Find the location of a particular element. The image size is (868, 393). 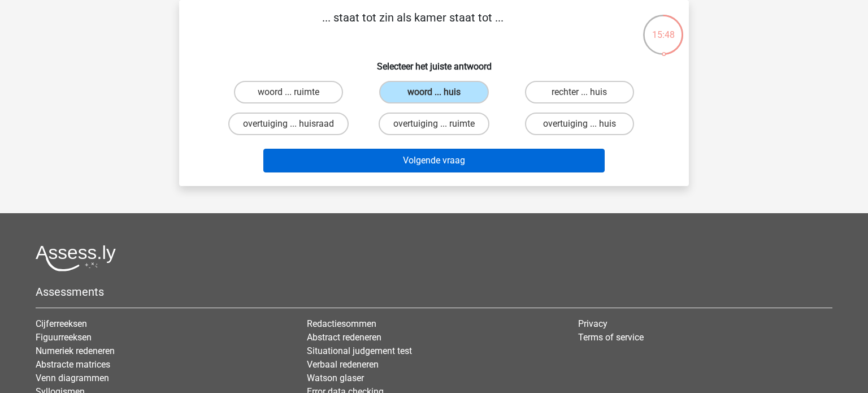

label: overtuiging ... ruimte is located at coordinates (434, 123).